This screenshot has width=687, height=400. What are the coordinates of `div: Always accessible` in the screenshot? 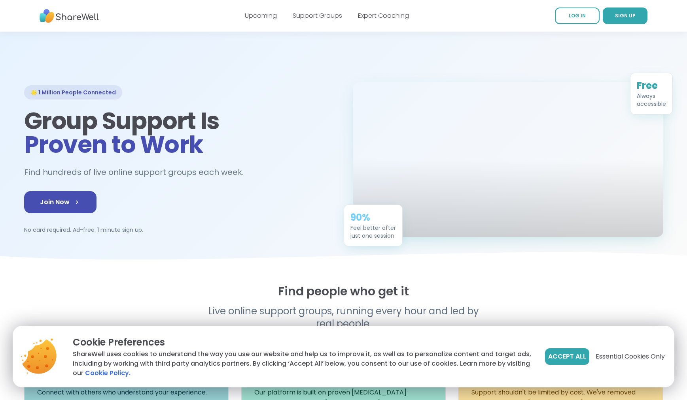 It's located at (651, 100).